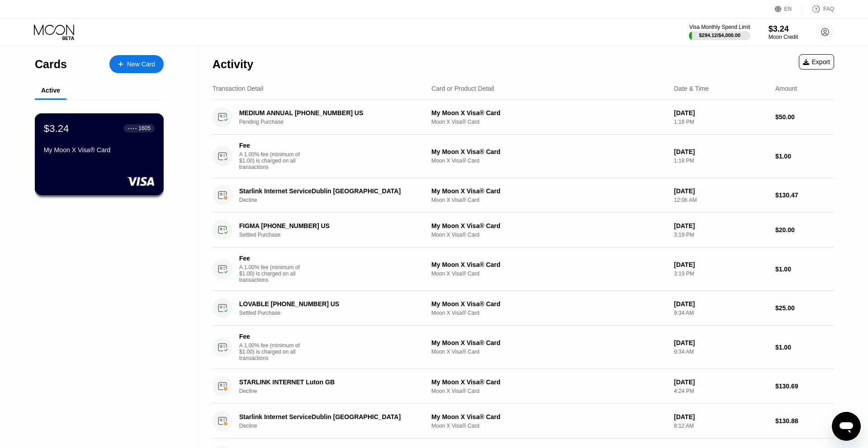  Describe the element at coordinates (144, 128) in the screenshot. I see `div: 1605` at that location.